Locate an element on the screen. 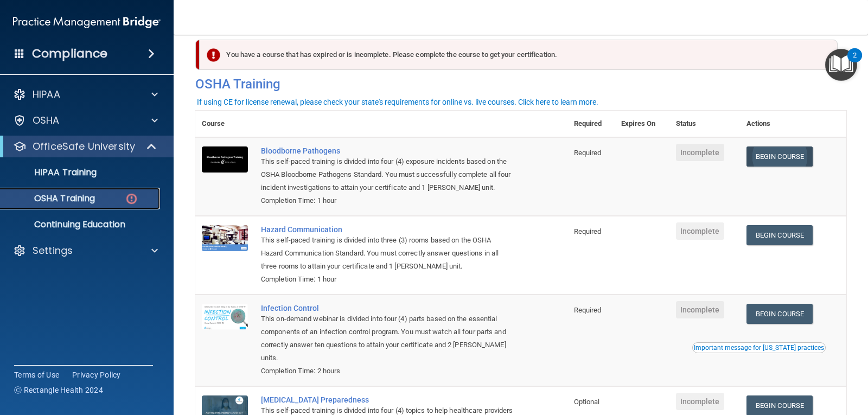 This screenshot has height=415, width=868. th: Actions is located at coordinates (793, 123).